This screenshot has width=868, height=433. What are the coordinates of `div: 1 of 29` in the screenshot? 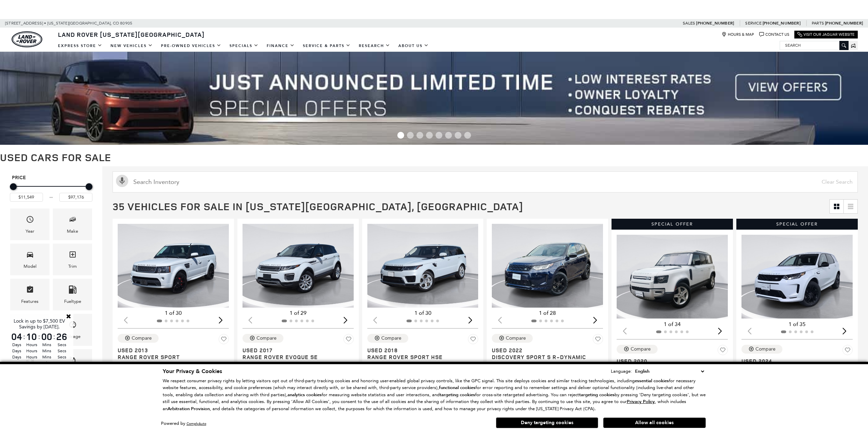 It's located at (298, 313).